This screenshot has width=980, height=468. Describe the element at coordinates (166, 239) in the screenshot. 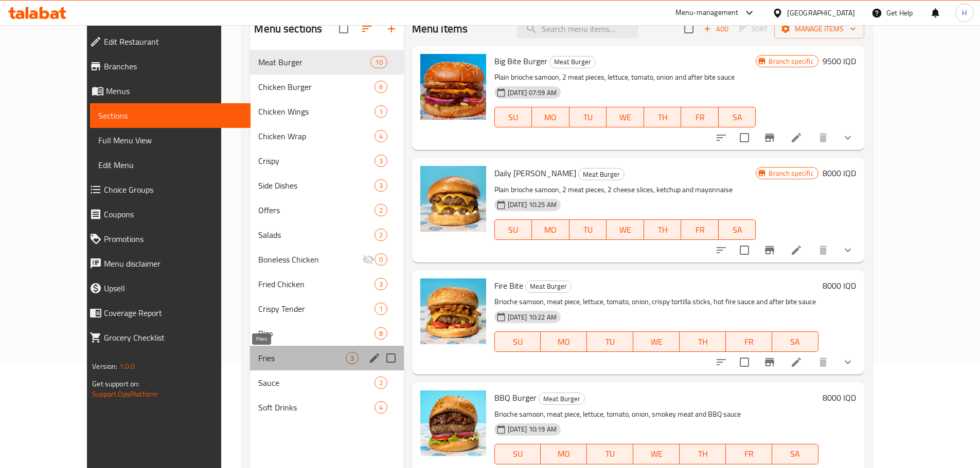

I see `a: Promotions` at that location.